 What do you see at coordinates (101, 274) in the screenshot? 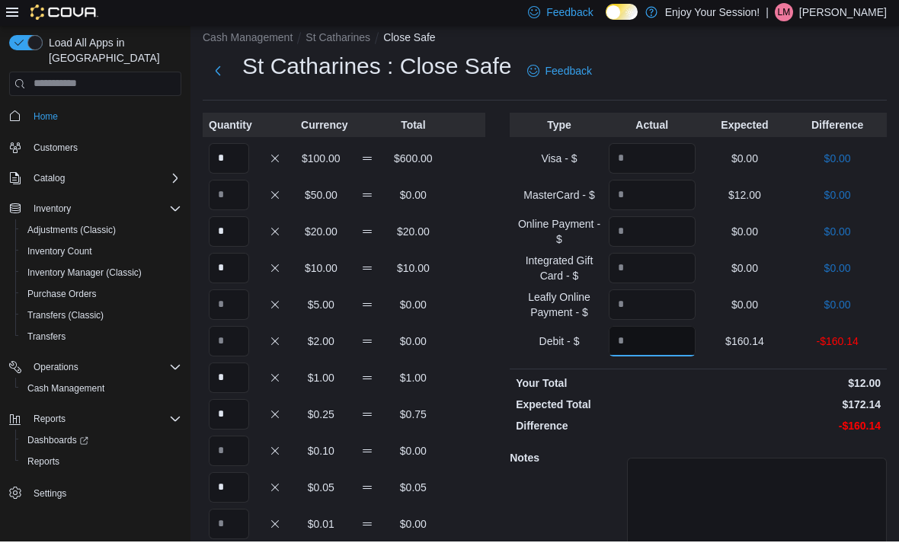
I see `span: Inventory Manager (Classic)` at bounding box center [101, 274].